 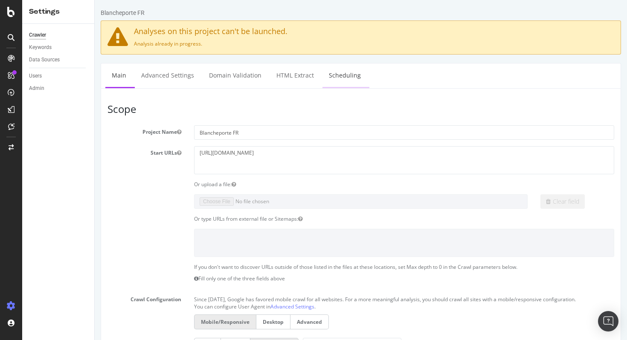 What do you see at coordinates (266, 109) in the screenshot?
I see `h3: Scope` at bounding box center [266, 109].